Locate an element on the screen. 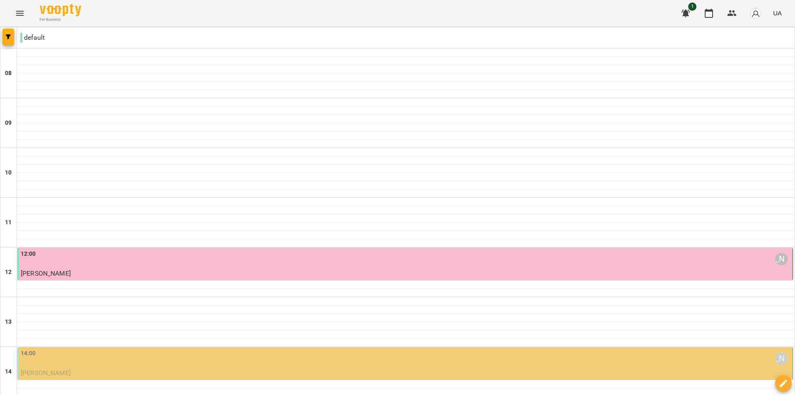 Image resolution: width=795 pixels, height=395 pixels. h6: 10 is located at coordinates (8, 173).